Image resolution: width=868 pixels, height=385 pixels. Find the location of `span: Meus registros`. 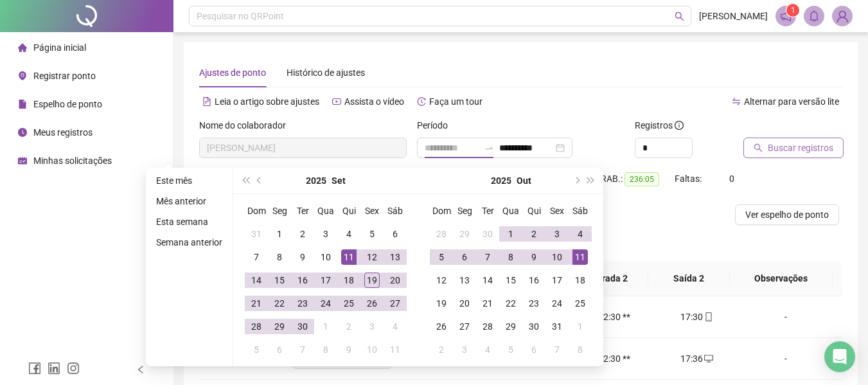

span: Meus registros is located at coordinates (63, 132).